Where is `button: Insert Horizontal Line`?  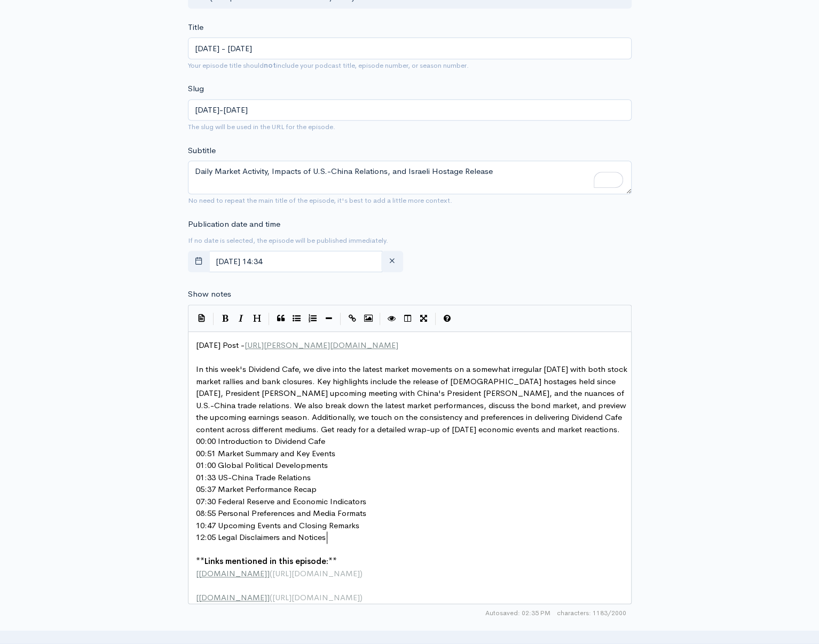
button: Insert Horizontal Line is located at coordinates (328, 318).